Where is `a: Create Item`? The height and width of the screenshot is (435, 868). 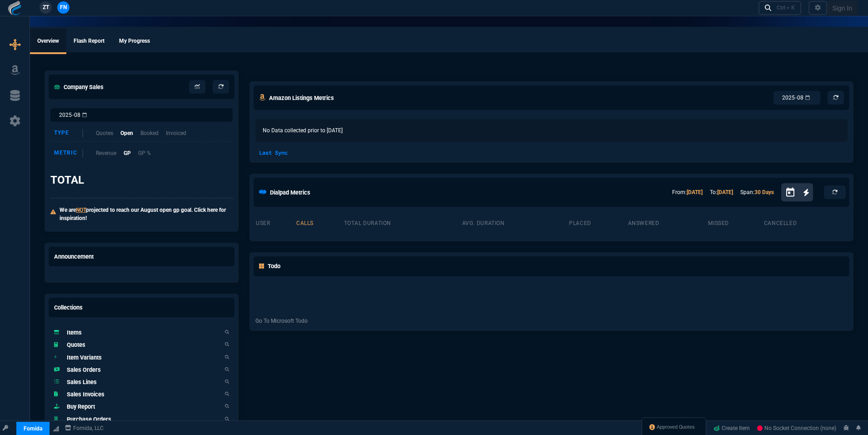
a: Create Item is located at coordinates (732, 428).